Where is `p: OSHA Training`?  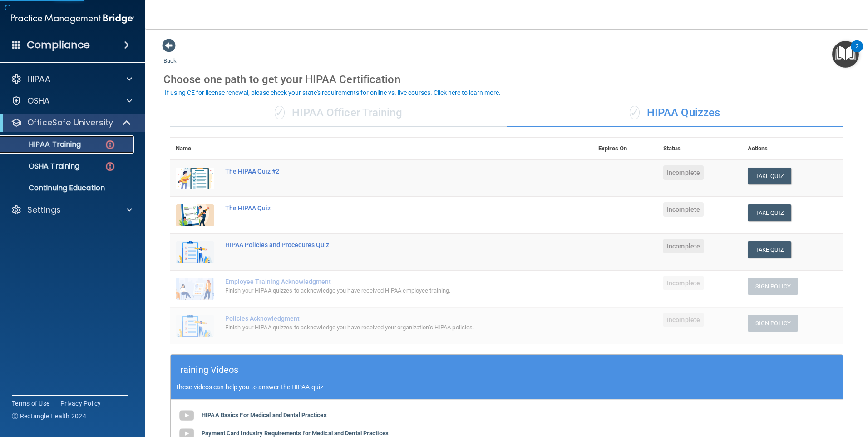 p: OSHA Training is located at coordinates (43, 167).